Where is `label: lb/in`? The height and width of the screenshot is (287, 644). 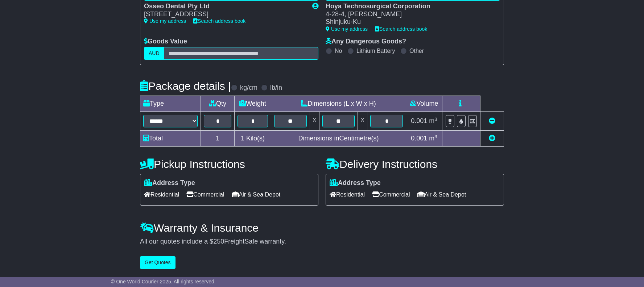 label: lb/in is located at coordinates (276, 88).